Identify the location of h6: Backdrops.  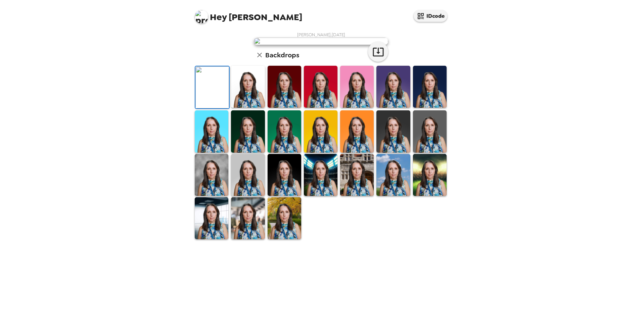
(282, 55).